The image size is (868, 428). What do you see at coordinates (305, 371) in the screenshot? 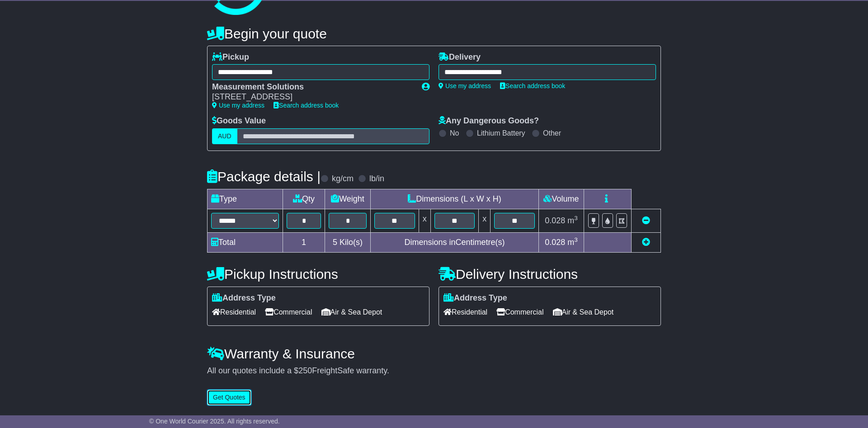
I see `span: 250` at bounding box center [305, 371].